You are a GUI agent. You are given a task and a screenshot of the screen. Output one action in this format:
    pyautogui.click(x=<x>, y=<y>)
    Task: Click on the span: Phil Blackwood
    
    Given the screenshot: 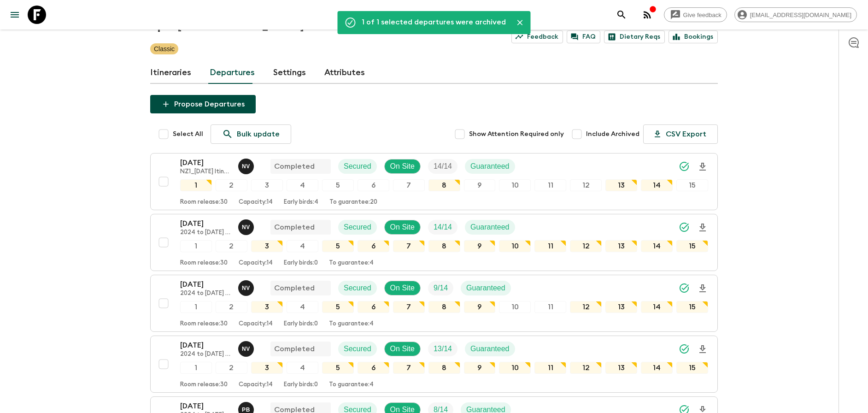 What is the action you would take?
    pyautogui.click(x=246, y=408)
    